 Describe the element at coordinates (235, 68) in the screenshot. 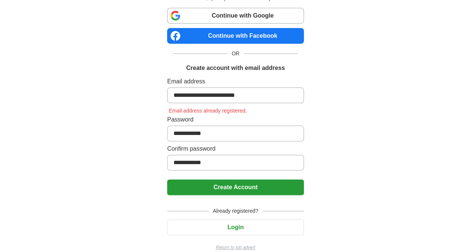

I see `h1: Create account with email address` at that location.